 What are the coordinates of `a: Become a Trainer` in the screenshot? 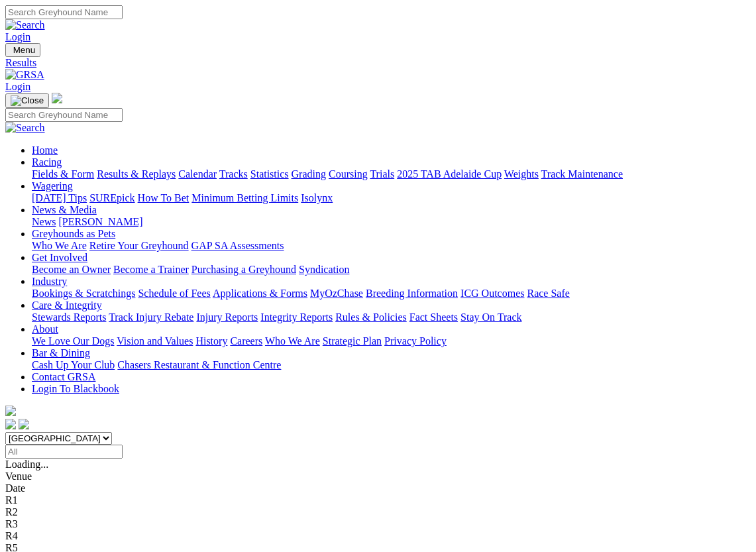 It's located at (151, 269).